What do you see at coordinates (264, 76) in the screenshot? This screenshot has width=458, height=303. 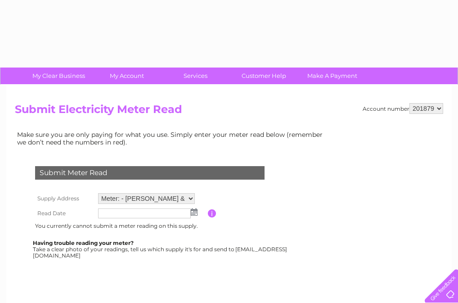 I see `a: Customer Help` at bounding box center [264, 76].